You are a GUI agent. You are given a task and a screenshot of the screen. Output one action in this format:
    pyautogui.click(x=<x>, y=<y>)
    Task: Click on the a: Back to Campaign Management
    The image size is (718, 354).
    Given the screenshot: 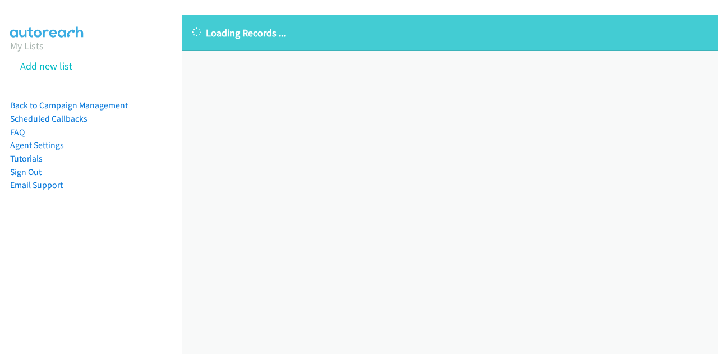 What is the action you would take?
    pyautogui.click(x=69, y=105)
    